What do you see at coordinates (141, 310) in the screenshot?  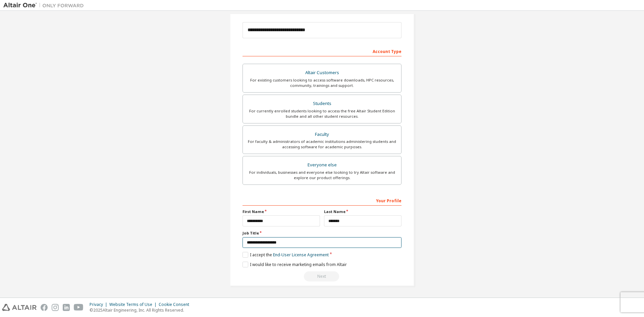 I see `p: © 2025 Altair Engineering, Inc. All Rights Reserved.` at bounding box center [141, 310].